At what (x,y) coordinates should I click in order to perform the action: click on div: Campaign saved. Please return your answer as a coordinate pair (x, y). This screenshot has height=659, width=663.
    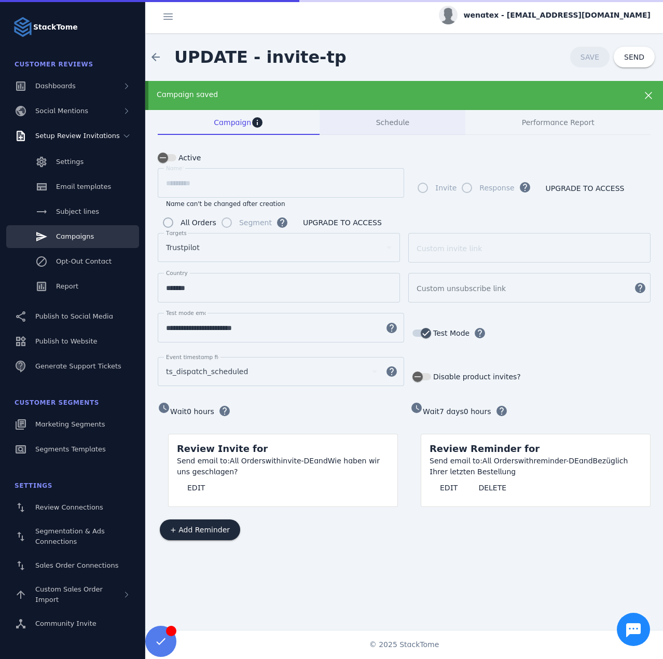
    Looking at the image, I should click on (381, 94).